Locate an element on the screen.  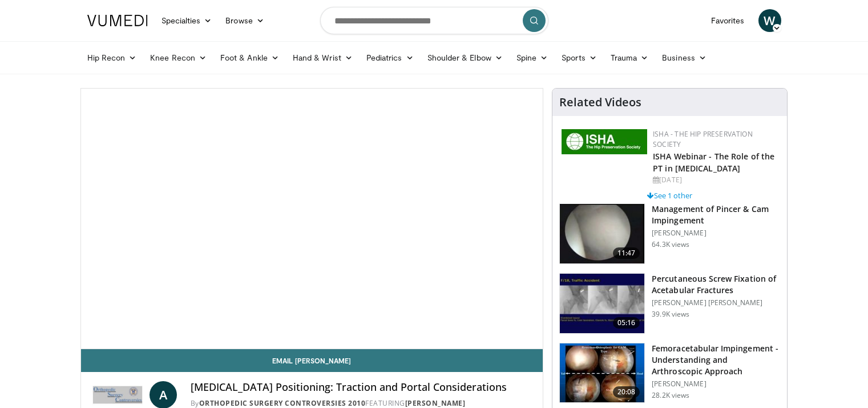
a: Spine is located at coordinates (532, 58).